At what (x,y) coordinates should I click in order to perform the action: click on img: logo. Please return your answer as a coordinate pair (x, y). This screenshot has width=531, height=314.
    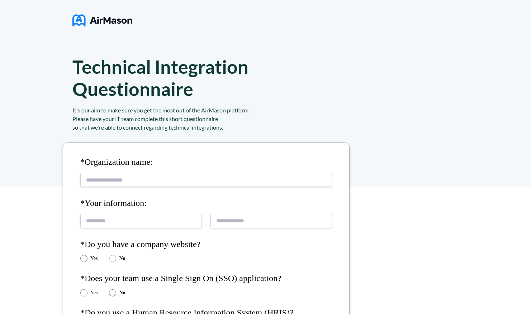
    Looking at the image, I should click on (102, 20).